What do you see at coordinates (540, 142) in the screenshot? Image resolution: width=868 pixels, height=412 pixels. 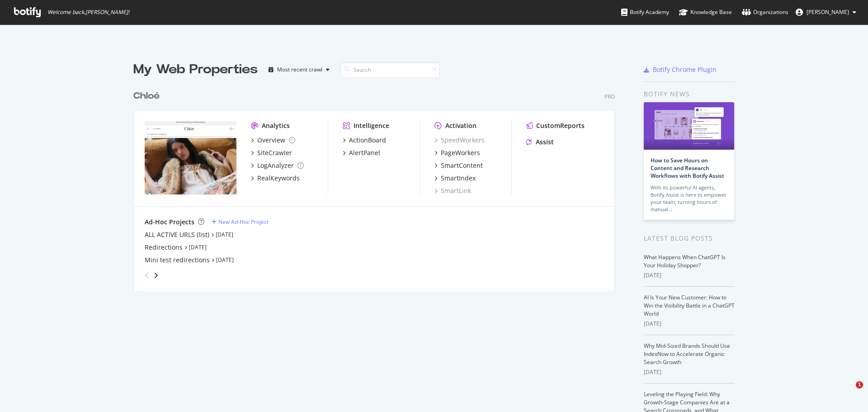 I see `a: Assist` at bounding box center [540, 142].